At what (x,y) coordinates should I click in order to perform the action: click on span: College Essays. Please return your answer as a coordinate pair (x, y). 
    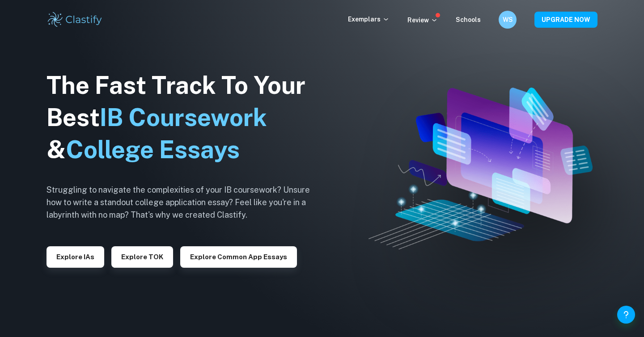
    Looking at the image, I should click on (153, 149).